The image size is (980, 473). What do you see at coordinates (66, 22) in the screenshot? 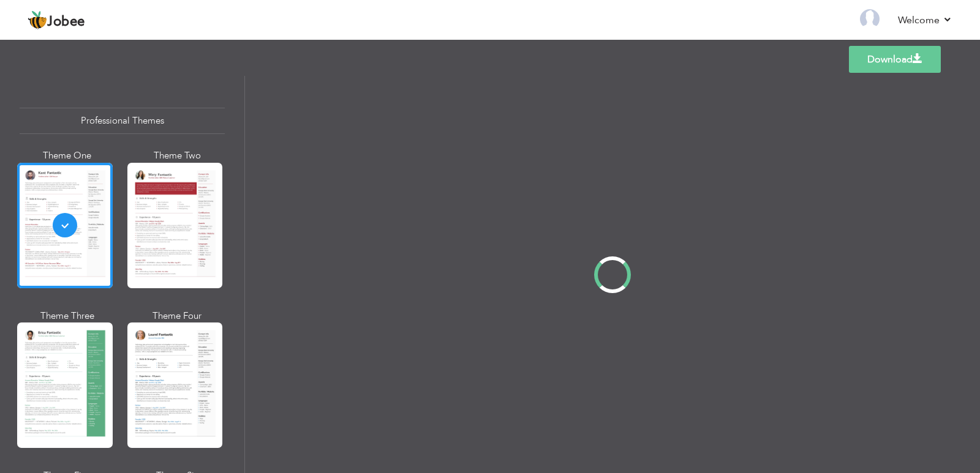
I see `span: Jobee` at bounding box center [66, 22].